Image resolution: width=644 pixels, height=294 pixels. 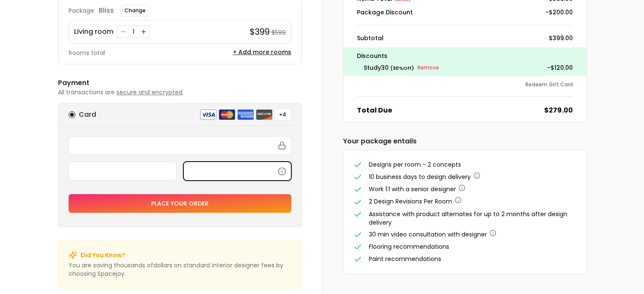 I want to click on dd: -$200.00, so click(x=559, y=12).